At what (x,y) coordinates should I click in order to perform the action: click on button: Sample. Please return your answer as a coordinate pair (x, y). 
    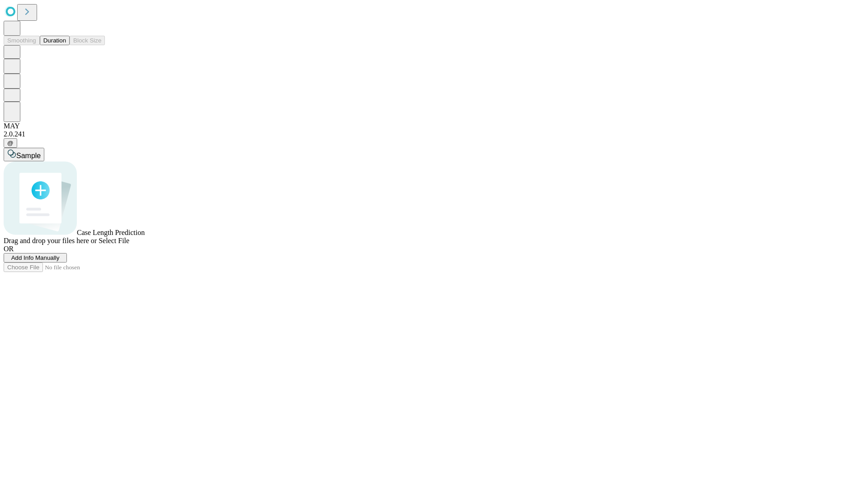
    Looking at the image, I should click on (24, 155).